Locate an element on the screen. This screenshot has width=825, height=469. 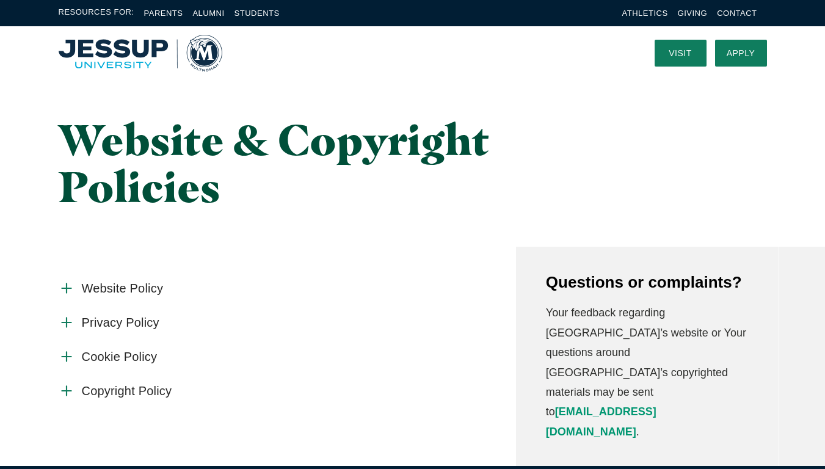
a: Contact is located at coordinates (736, 13).